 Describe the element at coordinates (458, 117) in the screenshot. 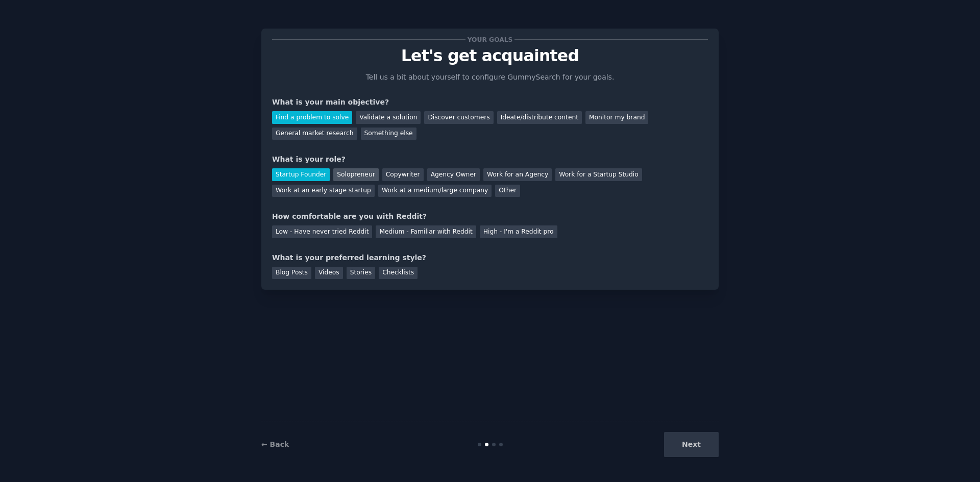

I see `div: Discover customers` at that location.